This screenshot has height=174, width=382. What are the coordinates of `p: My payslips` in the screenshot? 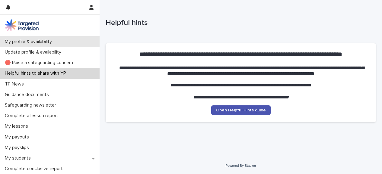 It's located at (18, 148).